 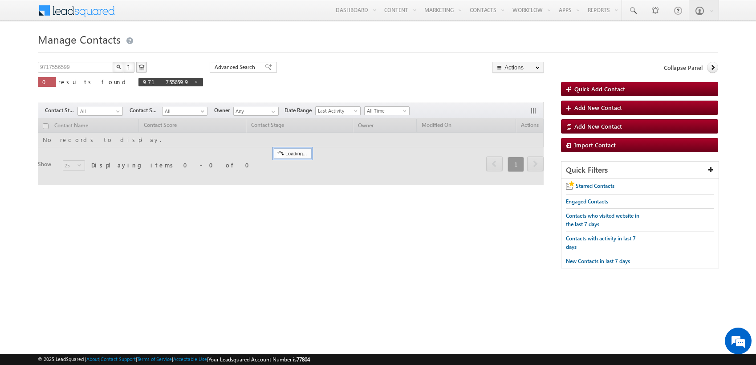 I want to click on a: All Time, so click(x=387, y=111).